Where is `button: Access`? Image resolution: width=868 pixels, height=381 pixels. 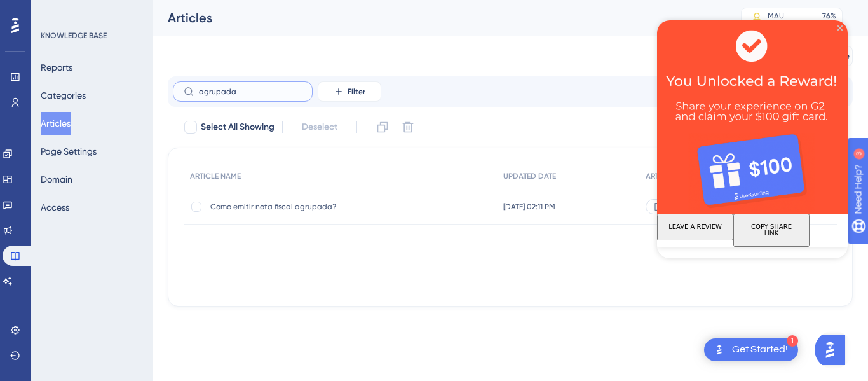 button: Access is located at coordinates (55, 208).